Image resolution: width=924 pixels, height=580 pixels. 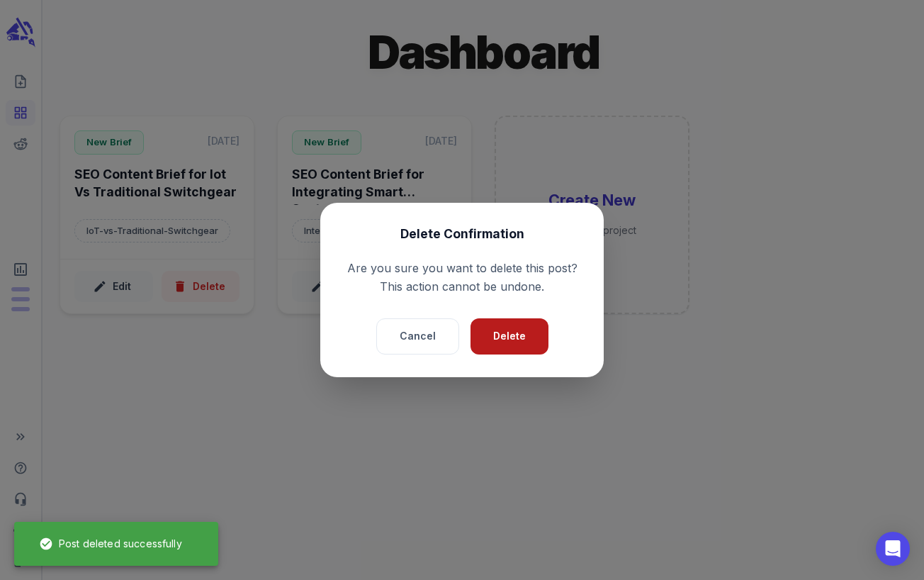 I want to click on p: Are you sure you want to delete this post? This action cannot be undone., so click(x=462, y=277).